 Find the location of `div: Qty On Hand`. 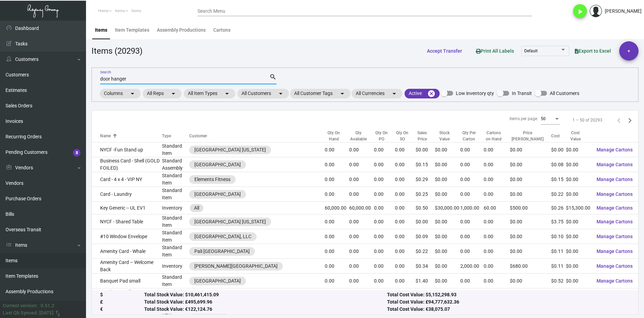

div: Qty On Hand is located at coordinates (334, 136).